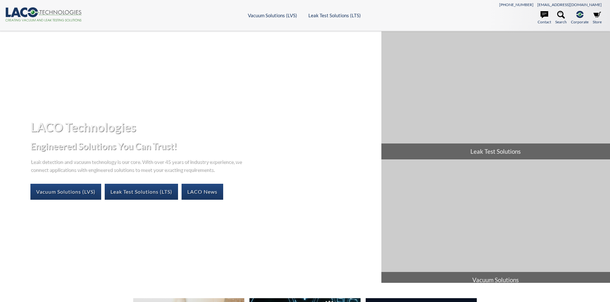  Describe the element at coordinates (203, 127) in the screenshot. I see `h1: LACO Technologies` at that location.